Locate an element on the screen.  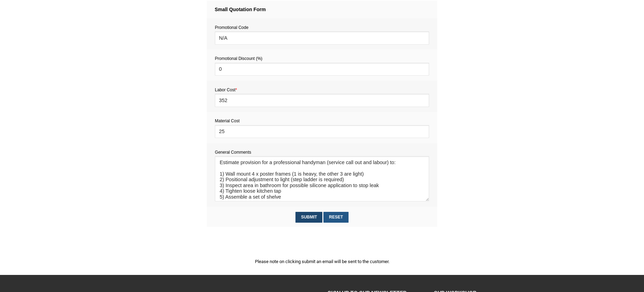
span: General Comments is located at coordinates (233, 152).